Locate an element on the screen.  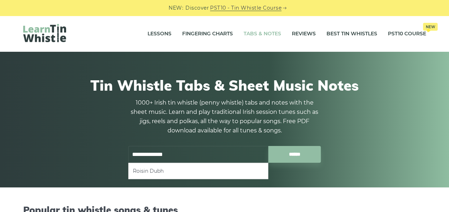
a: Best Tin Whistles is located at coordinates (352, 34).